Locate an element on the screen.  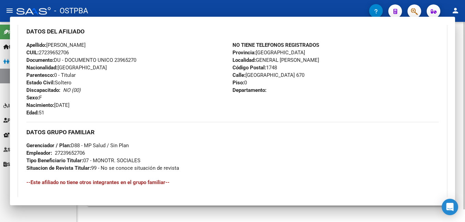
span: 99 - No se conoce situación de revista is located at coordinates (103, 168).